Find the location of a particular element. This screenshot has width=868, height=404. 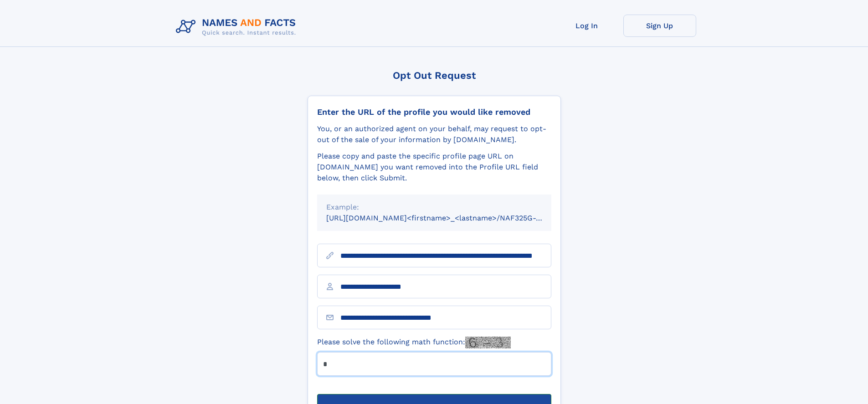

label: Please solve the following math function: is located at coordinates (414, 343).